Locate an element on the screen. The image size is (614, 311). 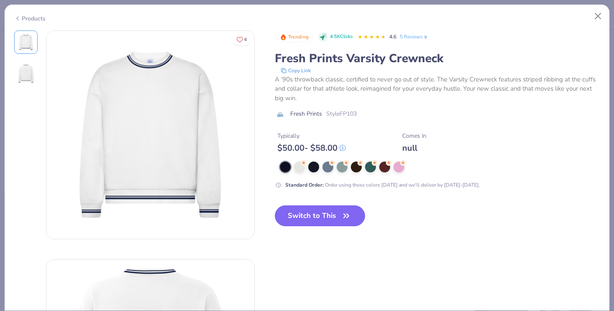
div: Comes In is located at coordinates (414, 136).